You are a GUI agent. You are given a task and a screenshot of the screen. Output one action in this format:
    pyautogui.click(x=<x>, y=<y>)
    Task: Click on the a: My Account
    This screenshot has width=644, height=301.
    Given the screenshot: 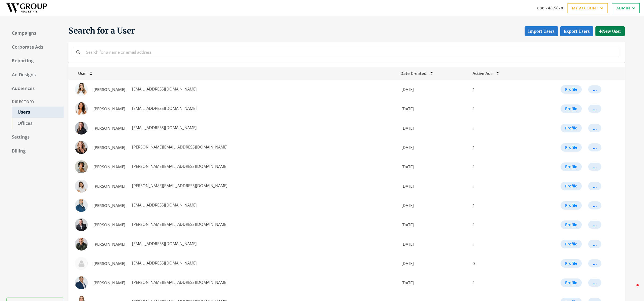 What is the action you would take?
    pyautogui.click(x=587, y=8)
    